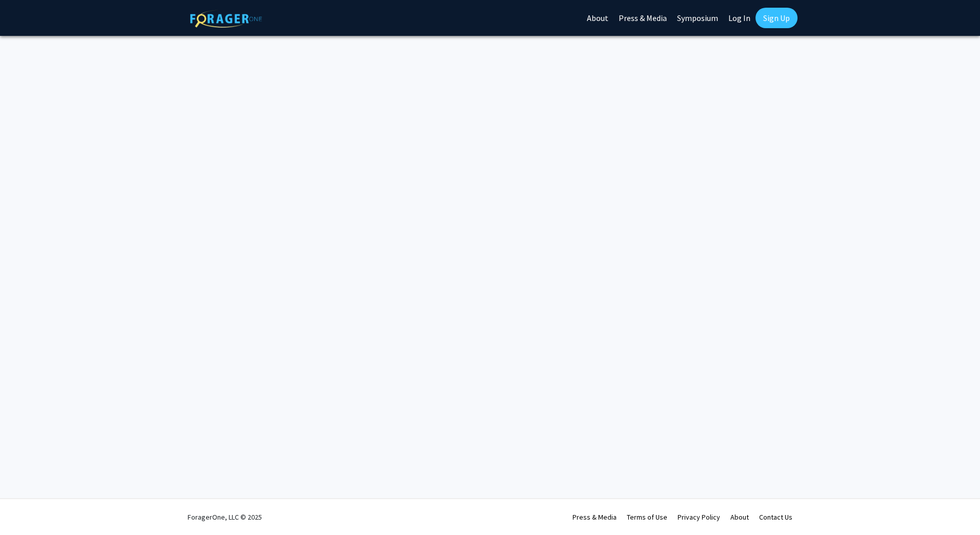  Describe the element at coordinates (739, 517) in the screenshot. I see `a: About` at that location.